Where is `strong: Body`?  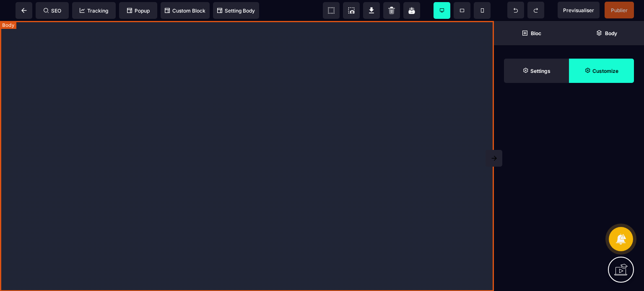 strong: Body is located at coordinates (611, 33).